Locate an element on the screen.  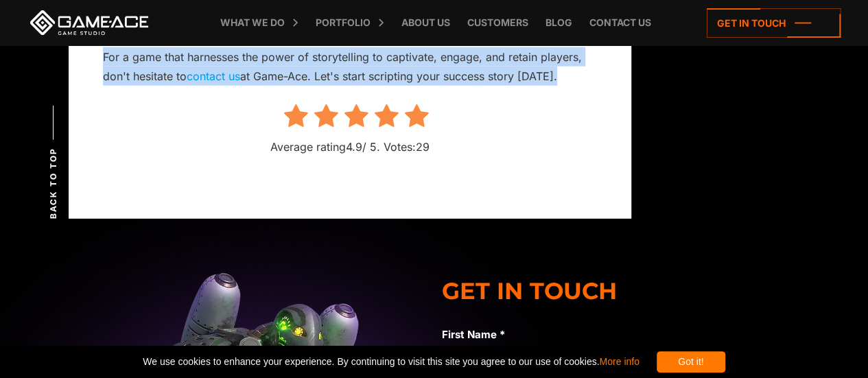
p: Average rating / 5. Votes: is located at coordinates (350, 147).